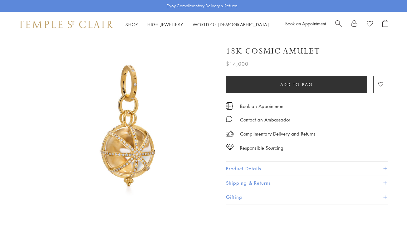 The image size is (407, 242). Describe the element at coordinates (386, 24) in the screenshot. I see `a: Open Shopping Bag` at that location.